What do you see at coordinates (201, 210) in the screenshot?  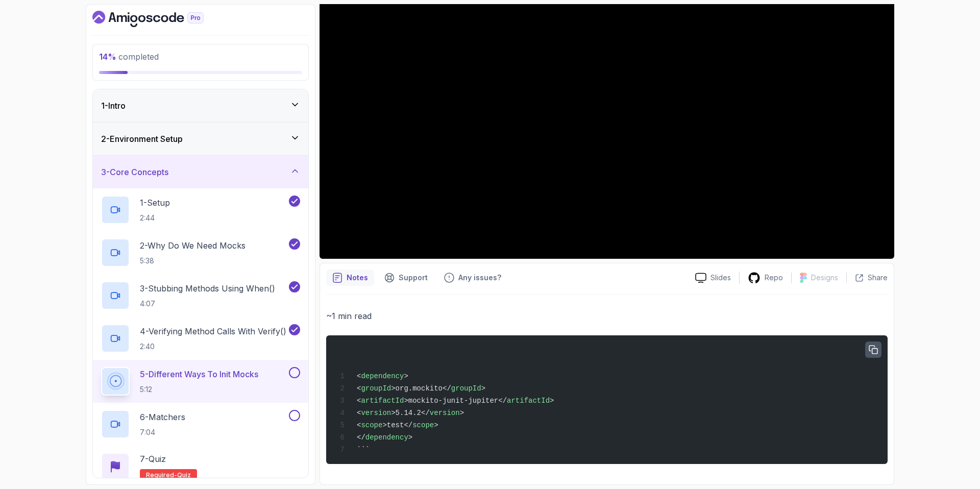 I see `button: 1-Setup2:44` at bounding box center [201, 210].